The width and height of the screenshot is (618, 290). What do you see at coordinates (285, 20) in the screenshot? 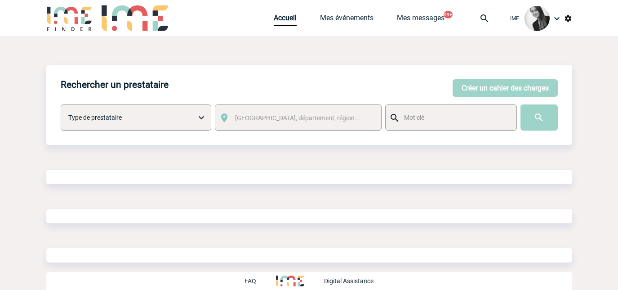
I see `a: Accueil` at bounding box center [285, 20].